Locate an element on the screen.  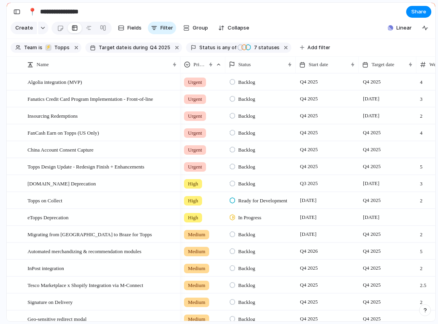
span: China Account Consent Capture is located at coordinates (61, 149).